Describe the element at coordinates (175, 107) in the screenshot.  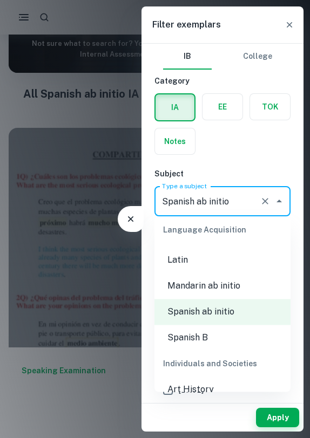
I see `button: IA` at that location.